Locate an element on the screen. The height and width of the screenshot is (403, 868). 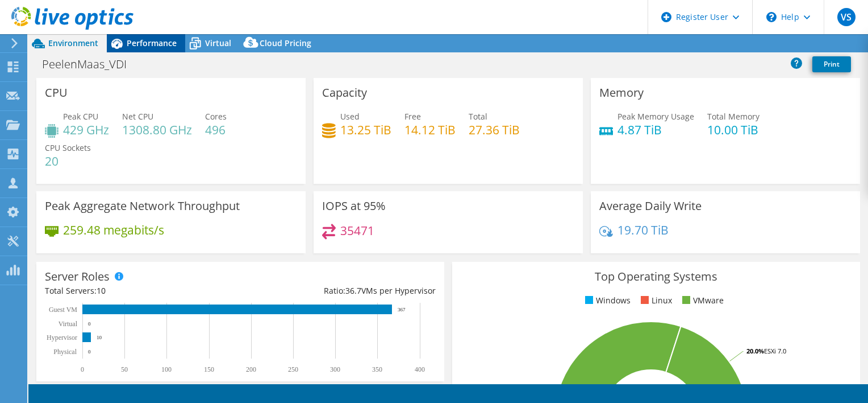
text: Guest VM is located at coordinates (63, 309).